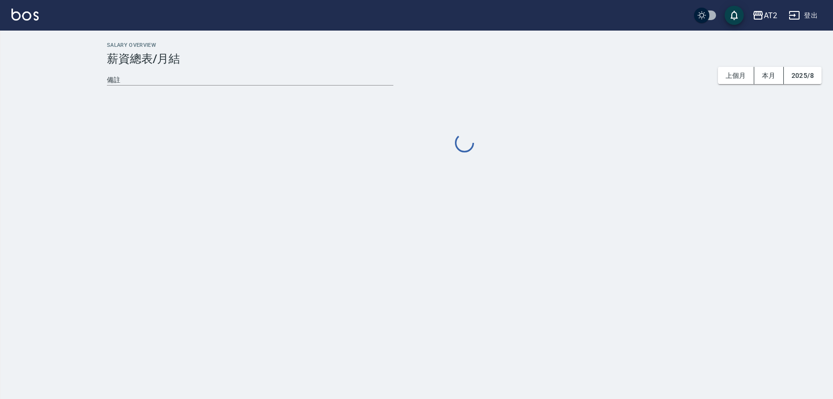  What do you see at coordinates (734, 15) in the screenshot?
I see `button: save` at bounding box center [734, 15].